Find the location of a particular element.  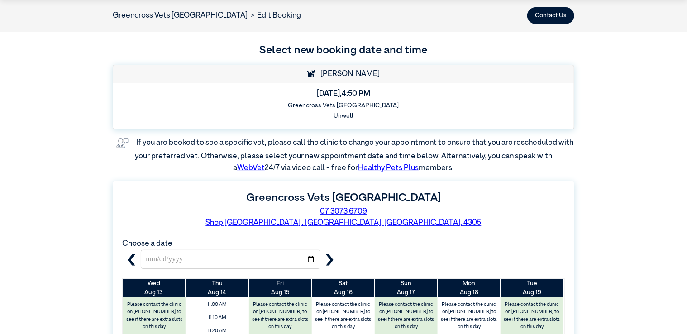

span: 11:00 AM is located at coordinates (217, 305).